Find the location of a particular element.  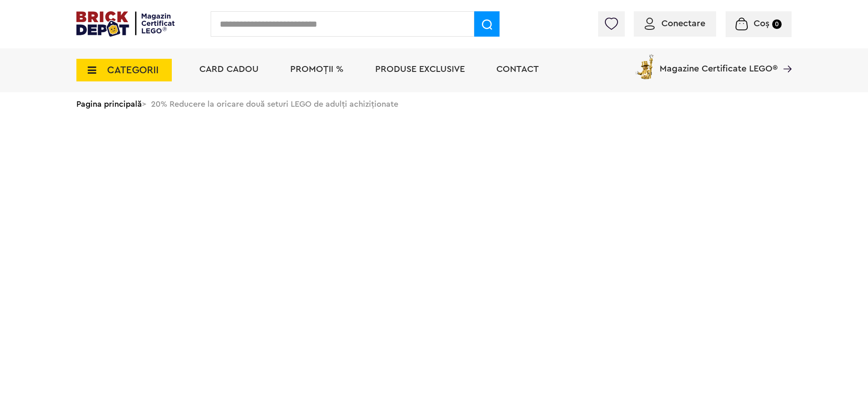

a: Card Cadou is located at coordinates (229, 69).